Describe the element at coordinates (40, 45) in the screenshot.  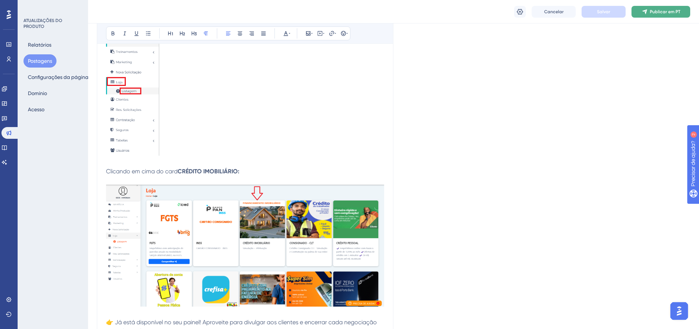
I see `font: Relatórios` at that location.